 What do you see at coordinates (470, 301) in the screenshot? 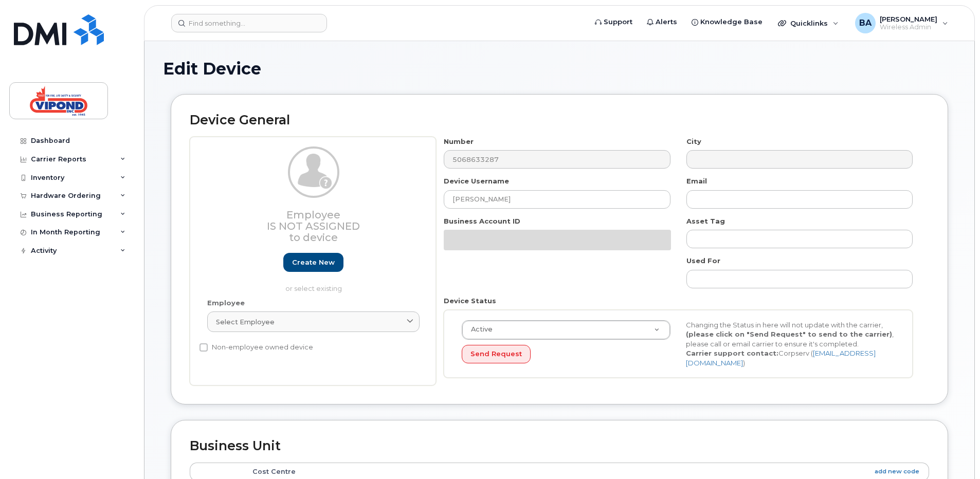
I see `label: Device Status` at bounding box center [470, 301].